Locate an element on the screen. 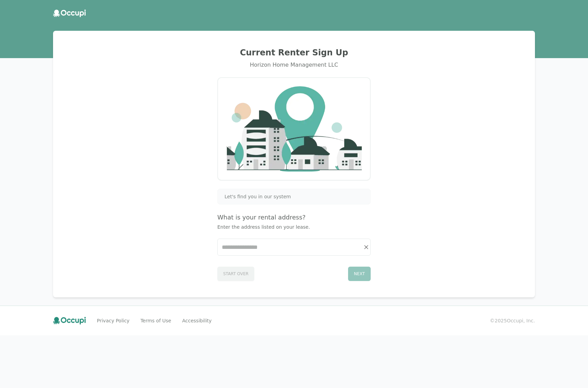  img: Company Logo is located at coordinates (294, 129).